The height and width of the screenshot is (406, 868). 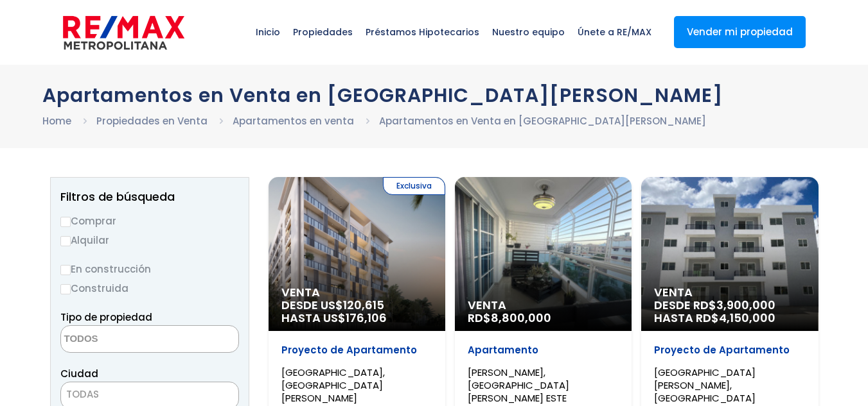 What do you see at coordinates (364, 305) in the screenshot?
I see `span: 120,615` at bounding box center [364, 305].